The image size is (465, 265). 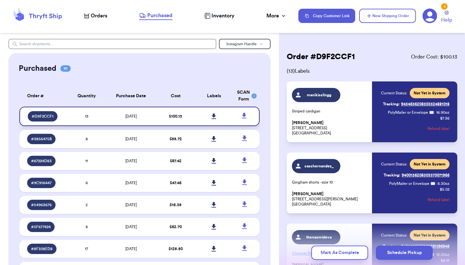 I want to click on span: 91, so click(x=66, y=68).